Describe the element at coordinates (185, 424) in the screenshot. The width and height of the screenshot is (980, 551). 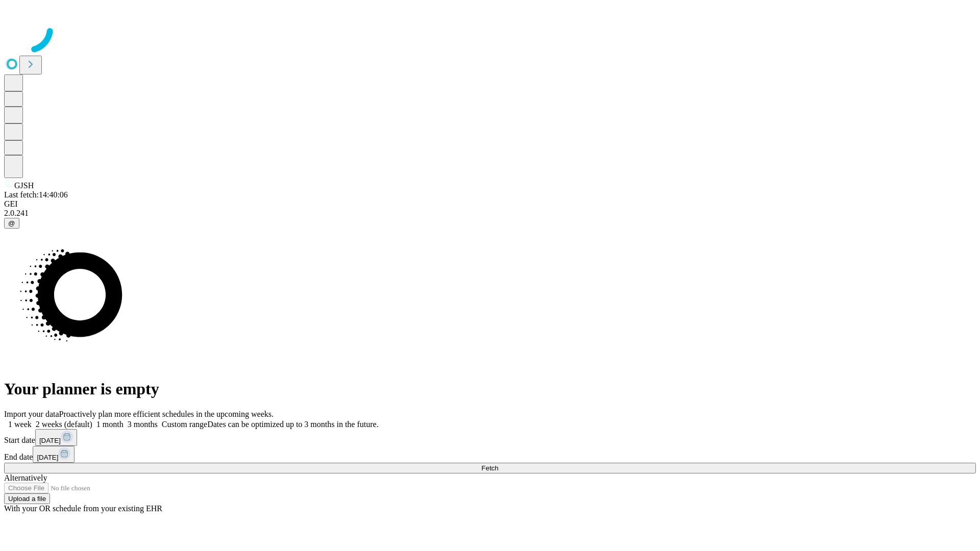
I see `span: Custom range` at that location.